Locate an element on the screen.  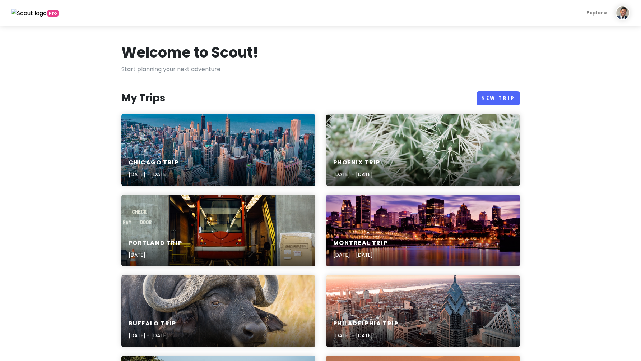
h6: Phoenix Trip is located at coordinates (357, 162).